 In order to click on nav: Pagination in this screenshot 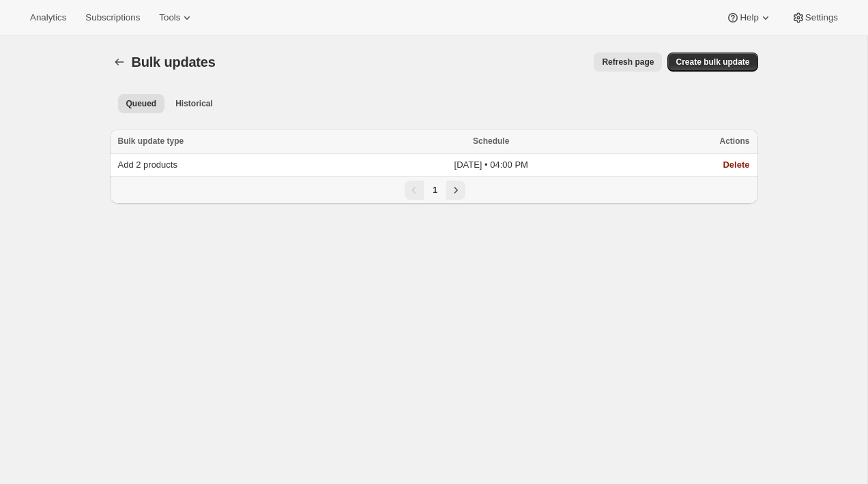, I will do `click(434, 190)`.